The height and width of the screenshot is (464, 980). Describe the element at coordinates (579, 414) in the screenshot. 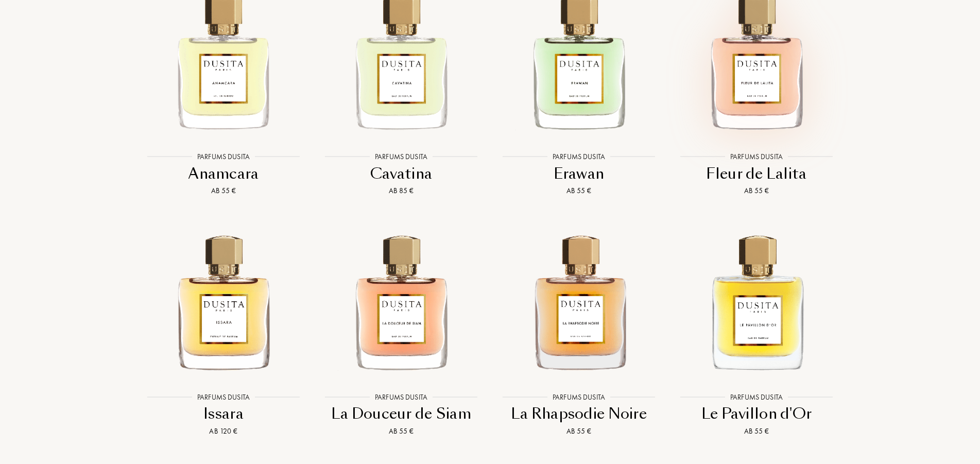

I see `div: La Rhapsodie Noire` at that location.